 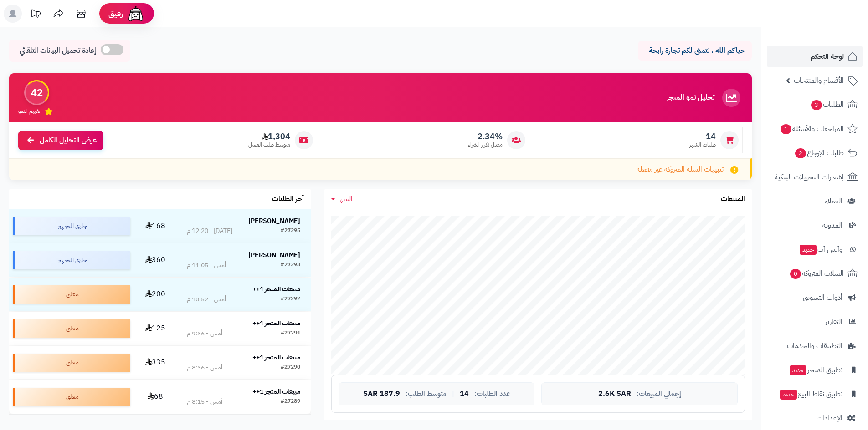 What do you see at coordinates (814, 370) in the screenshot?
I see `a: تطبيق المتجرجديد` at bounding box center [814, 370].